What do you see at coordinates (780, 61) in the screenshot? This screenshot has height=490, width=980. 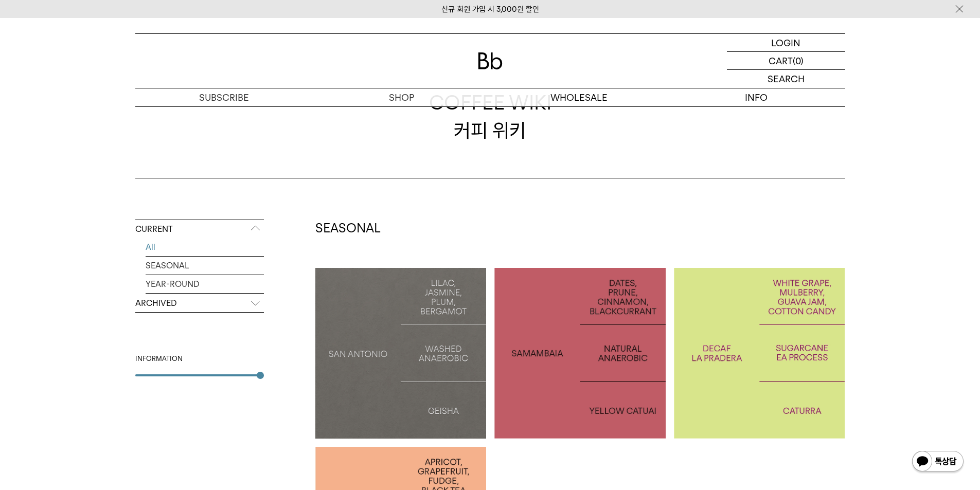 I see `p: CART` at bounding box center [780, 61].